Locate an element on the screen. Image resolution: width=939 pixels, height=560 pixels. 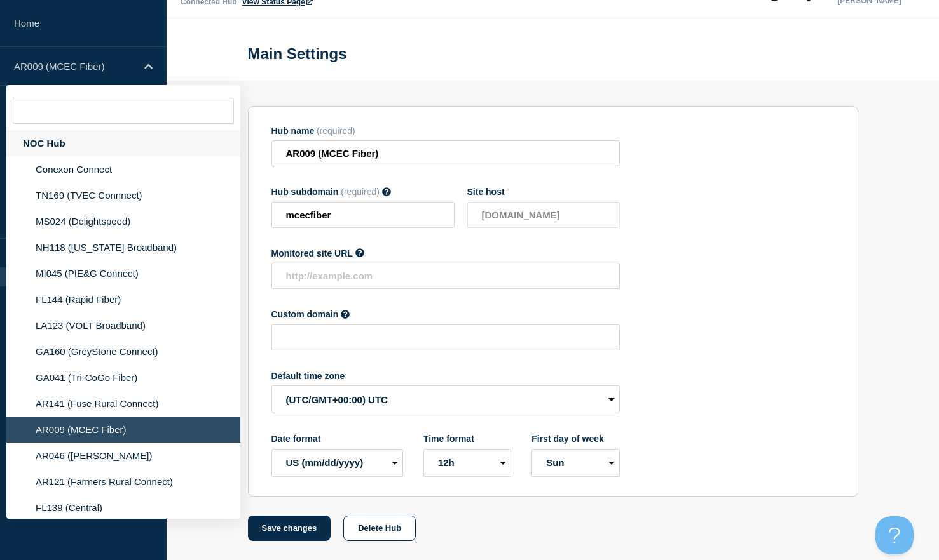
select: First day of week is located at coordinates (575, 463).